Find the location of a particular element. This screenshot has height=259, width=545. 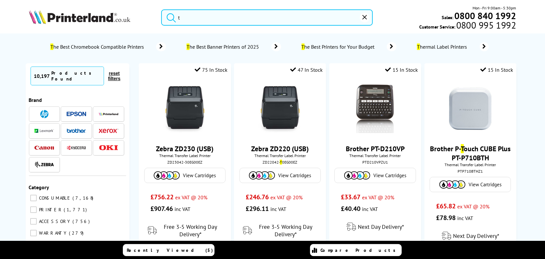

img: OKI is located at coordinates (109, 148).